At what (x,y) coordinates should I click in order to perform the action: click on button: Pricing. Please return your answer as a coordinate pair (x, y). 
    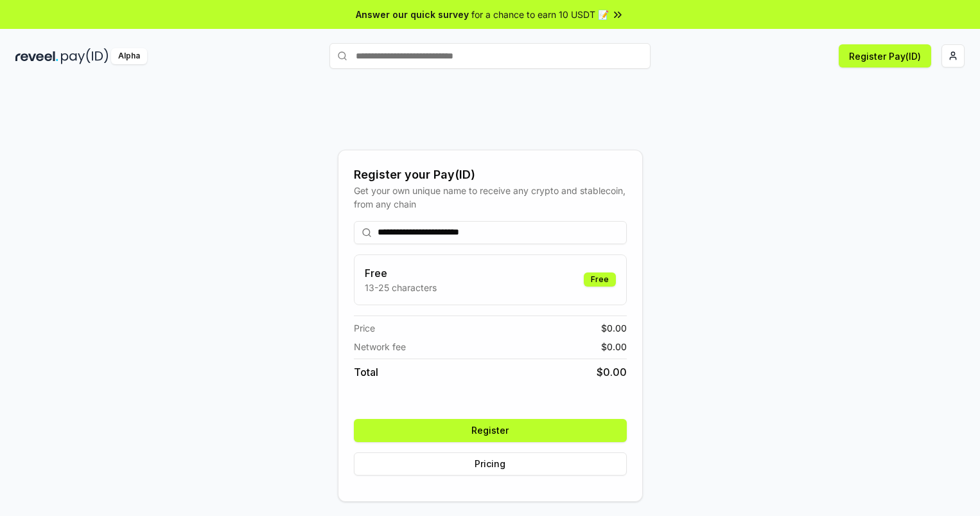
    Looking at the image, I should click on (490, 464).